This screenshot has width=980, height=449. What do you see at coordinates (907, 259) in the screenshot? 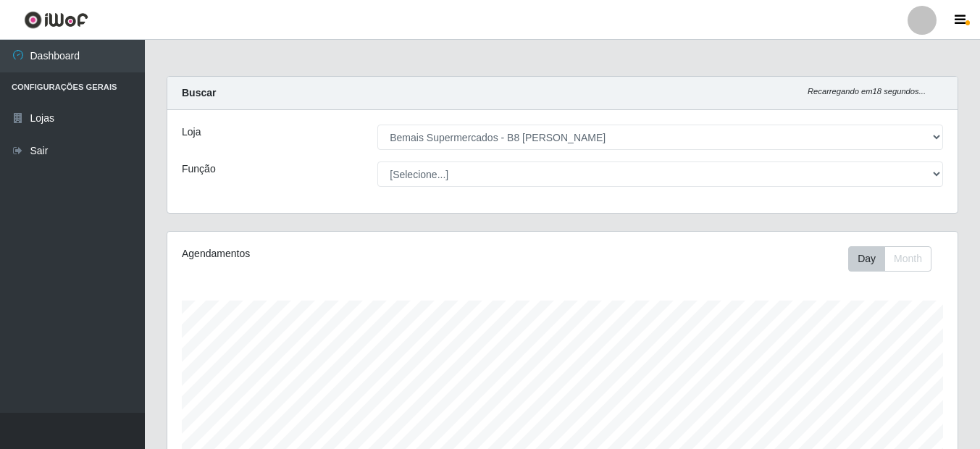
I see `button: Month` at bounding box center [907, 259].